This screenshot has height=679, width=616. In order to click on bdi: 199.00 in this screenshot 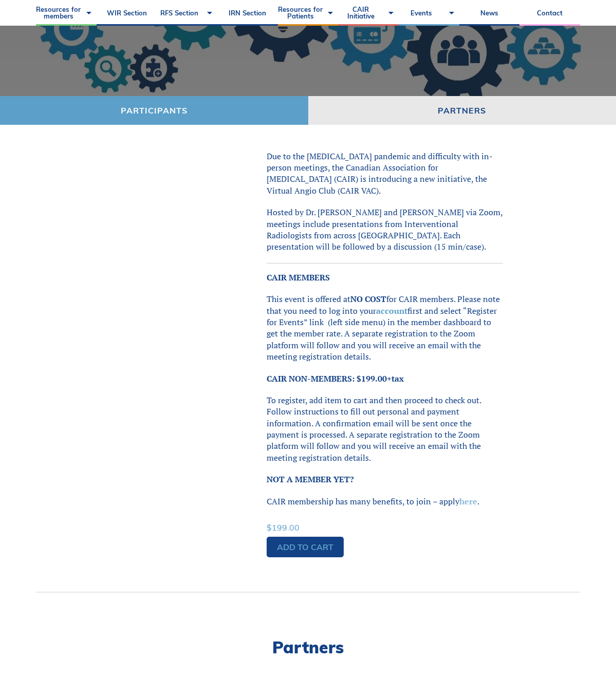, I will do `click(284, 528)`.